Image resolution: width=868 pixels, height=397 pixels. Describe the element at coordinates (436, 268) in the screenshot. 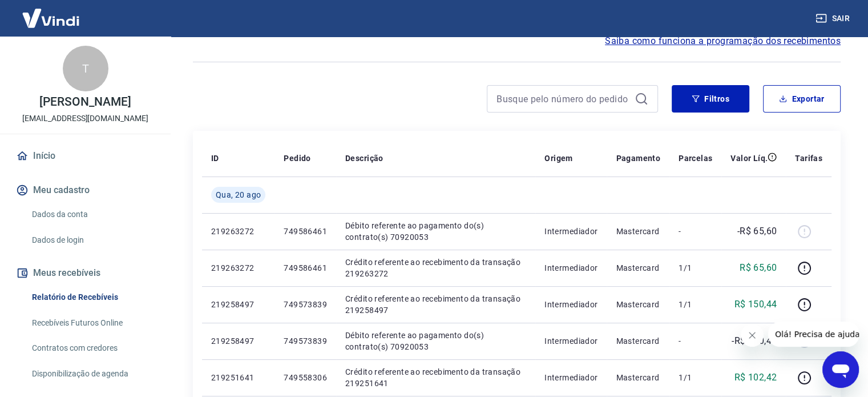

I see `p: Crédito referente ao recebimento da transação 219263272` at that location.